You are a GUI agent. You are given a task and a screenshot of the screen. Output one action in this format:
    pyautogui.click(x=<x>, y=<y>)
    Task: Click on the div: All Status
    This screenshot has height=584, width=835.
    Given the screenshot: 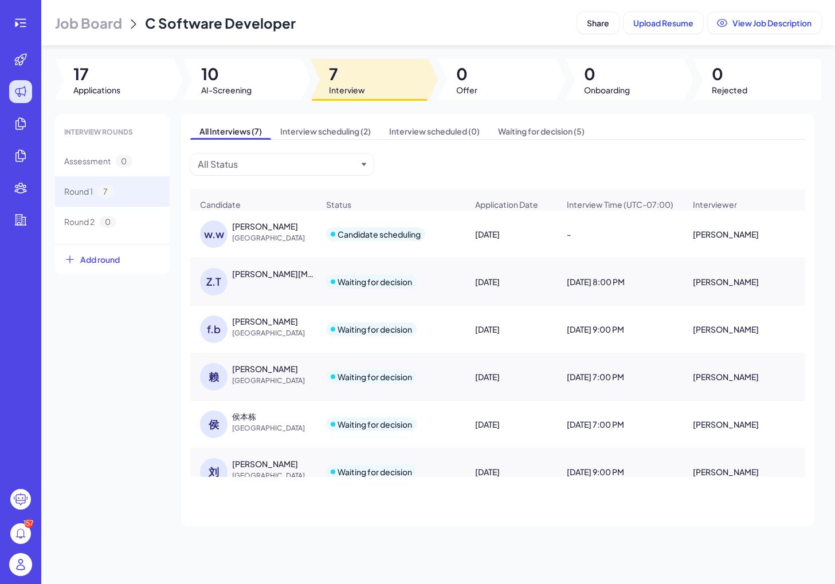 What is the action you would take?
    pyautogui.click(x=218, y=164)
    